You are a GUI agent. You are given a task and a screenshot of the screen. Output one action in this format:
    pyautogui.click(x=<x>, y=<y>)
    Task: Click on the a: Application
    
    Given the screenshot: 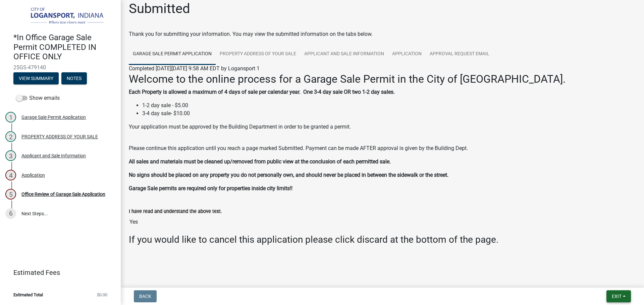 What is the action you would take?
    pyautogui.click(x=407, y=54)
    